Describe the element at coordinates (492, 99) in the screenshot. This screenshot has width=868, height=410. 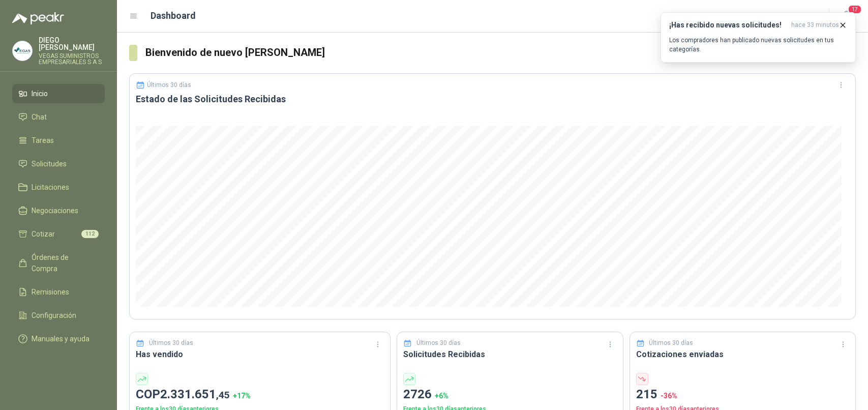
I see `h3: Estado de las Solicitudes Recibidas` at that location.